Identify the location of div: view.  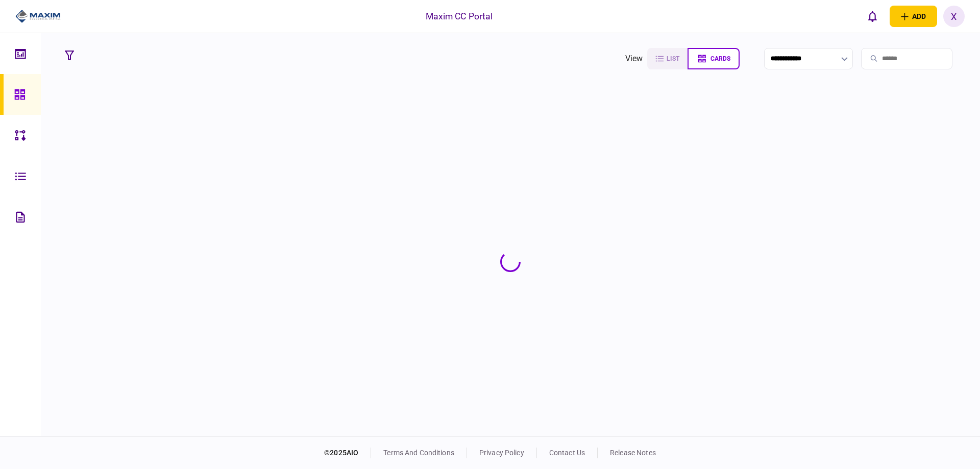
(634, 59).